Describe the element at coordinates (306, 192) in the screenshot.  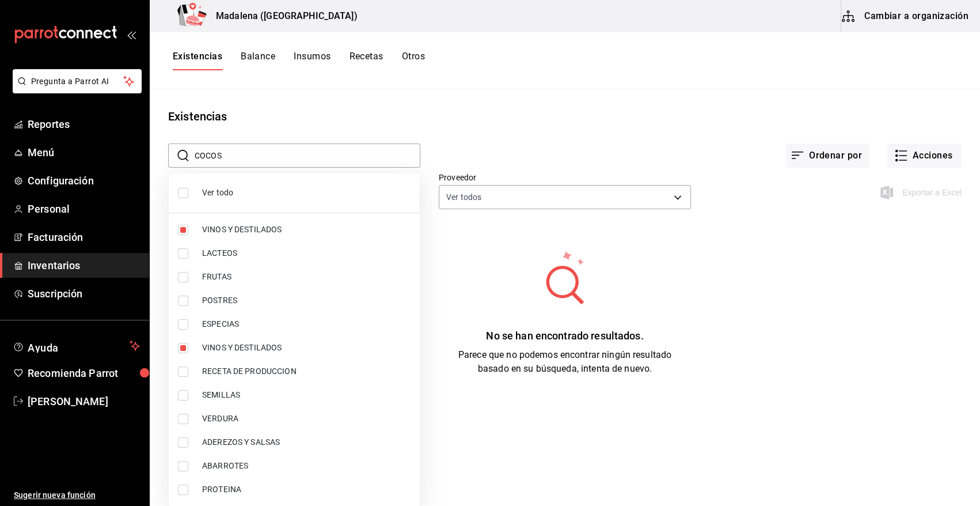
I see `span: Ver todo` at that location.